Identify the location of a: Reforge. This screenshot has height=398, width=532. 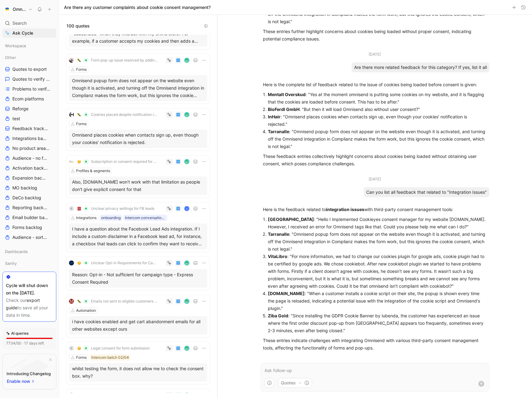
(29, 109).